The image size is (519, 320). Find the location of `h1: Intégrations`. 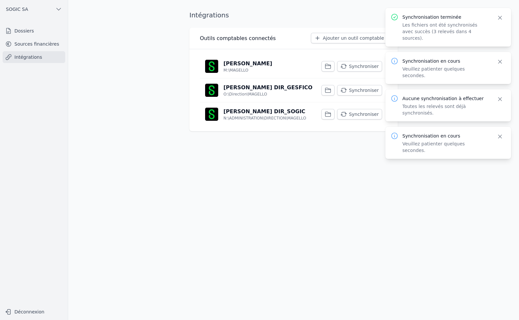

h1: Intégrations is located at coordinates (209, 15).